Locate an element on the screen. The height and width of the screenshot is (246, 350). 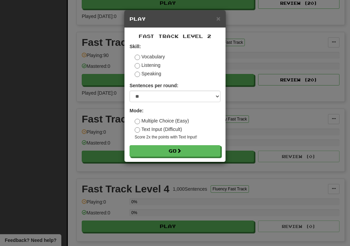
input: Speaking is located at coordinates (137, 74).